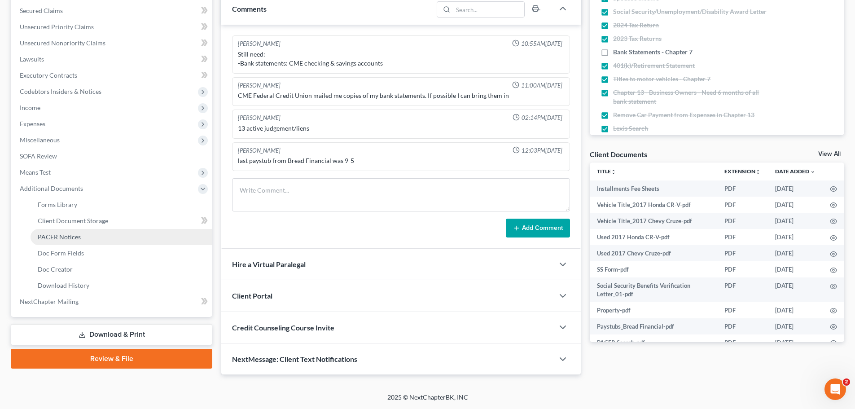 The image size is (855, 409). Describe the element at coordinates (121, 205) in the screenshot. I see `a: Forms Library` at that location.